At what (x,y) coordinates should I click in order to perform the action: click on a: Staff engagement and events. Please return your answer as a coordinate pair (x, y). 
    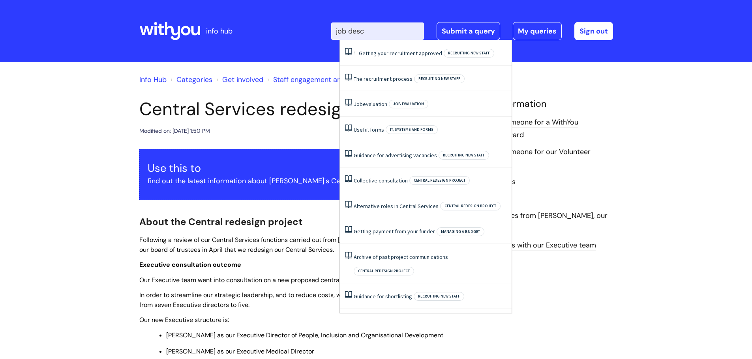
    Looking at the image, I should click on (321, 80).